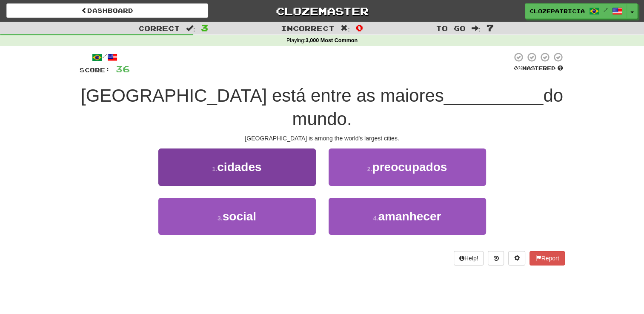  What do you see at coordinates (557, 11) in the screenshot?
I see `span: ClozePatricia` at bounding box center [557, 11].